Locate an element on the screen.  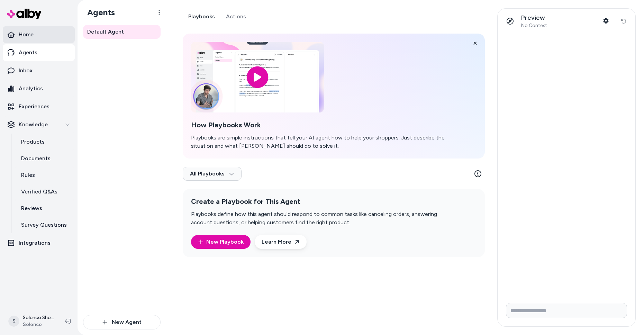
p: Rules is located at coordinates (28, 175).